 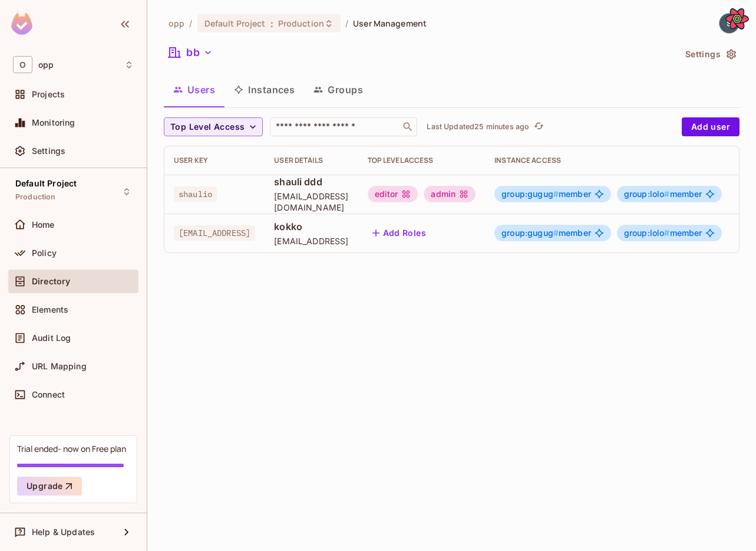 I want to click on div: Top Level Access, so click(x=422, y=160).